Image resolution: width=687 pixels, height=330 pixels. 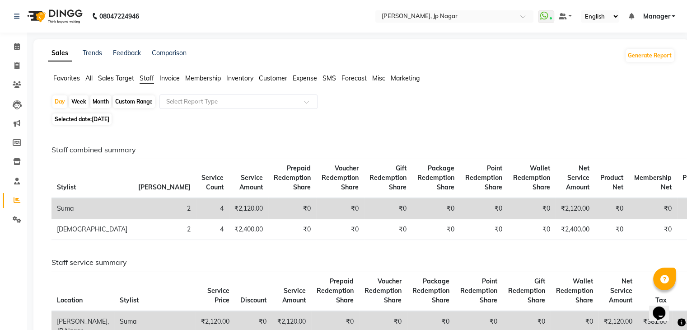 What do you see at coordinates (92, 208) in the screenshot?
I see `td: Suma` at bounding box center [92, 208].